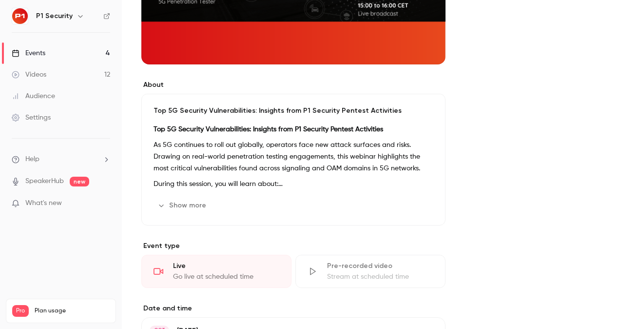 Image resolution: width=620 pixels, height=329 pixels. What do you see at coordinates (20, 16) in the screenshot?
I see `img: P1 Security` at bounding box center [20, 16].